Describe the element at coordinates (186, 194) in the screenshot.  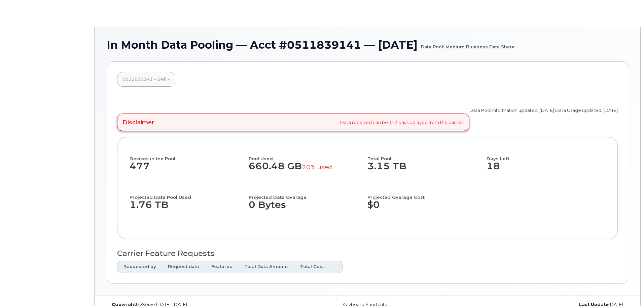
I see `h4: Projected Data Pool Used` at that location.